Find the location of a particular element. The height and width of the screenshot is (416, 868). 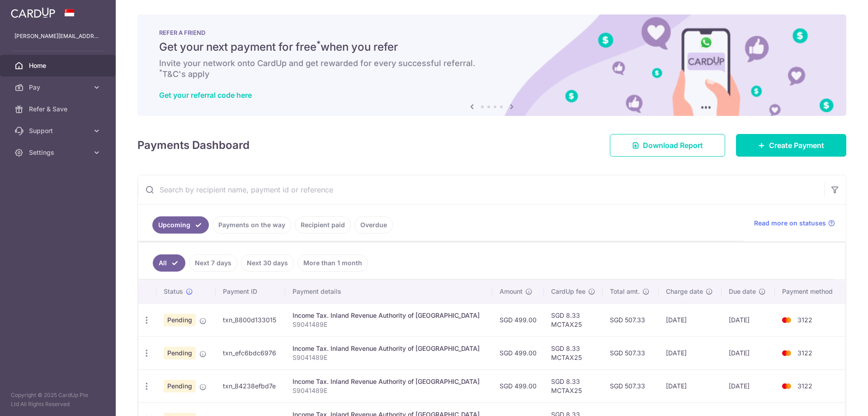

span: Due date is located at coordinates (742, 292).